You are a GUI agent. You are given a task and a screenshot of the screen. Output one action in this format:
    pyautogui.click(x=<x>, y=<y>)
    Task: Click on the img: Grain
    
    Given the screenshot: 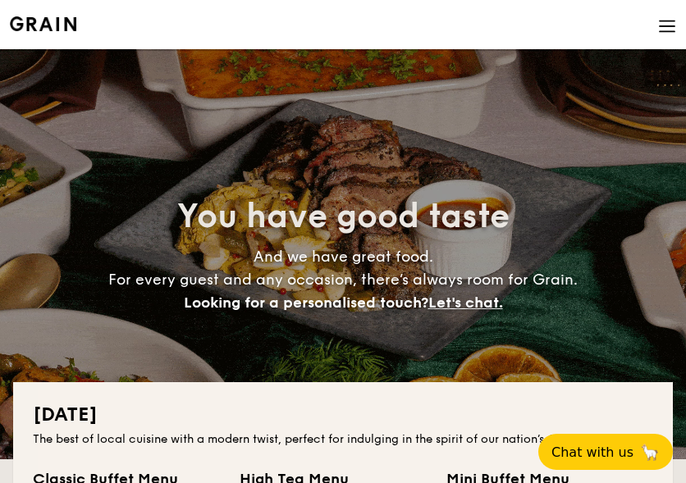 What is the action you would take?
    pyautogui.click(x=43, y=24)
    